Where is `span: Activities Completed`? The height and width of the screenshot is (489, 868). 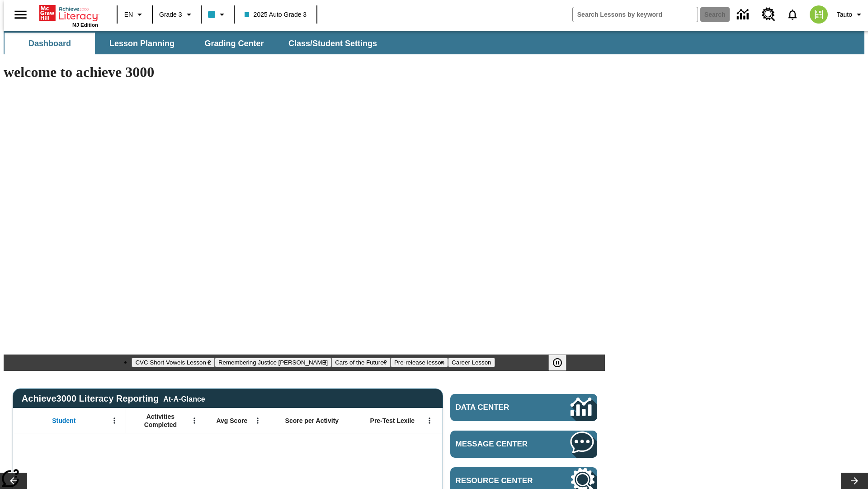
span: Activities Completed is located at coordinates (160, 420).